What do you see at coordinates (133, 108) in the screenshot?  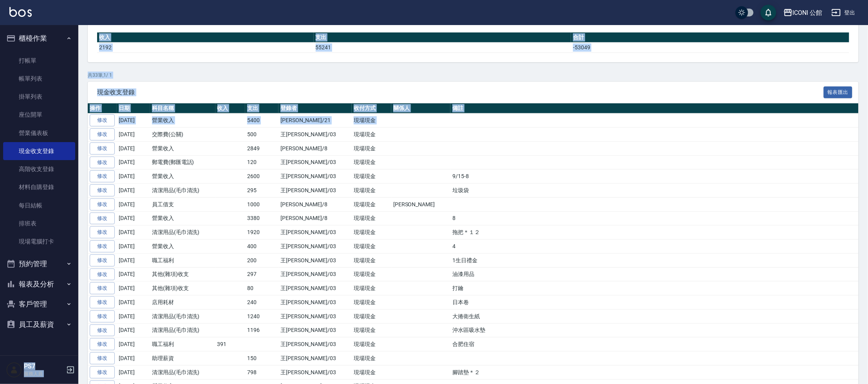 I see `th: 日期` at bounding box center [133, 108].